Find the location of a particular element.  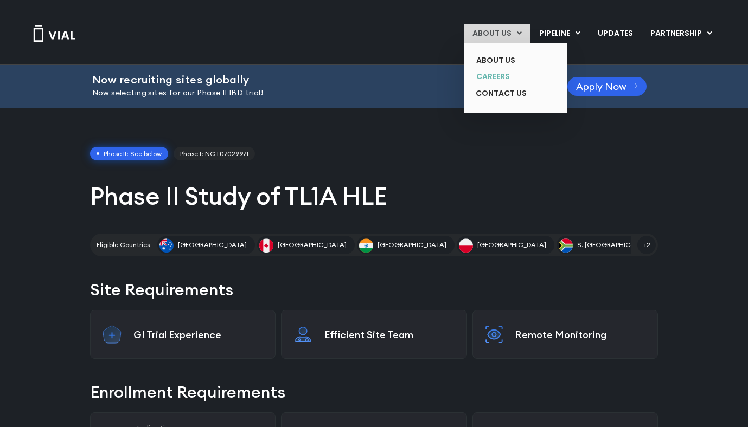

a: PARTNERSHIPMenu Toggle is located at coordinates (681, 34).